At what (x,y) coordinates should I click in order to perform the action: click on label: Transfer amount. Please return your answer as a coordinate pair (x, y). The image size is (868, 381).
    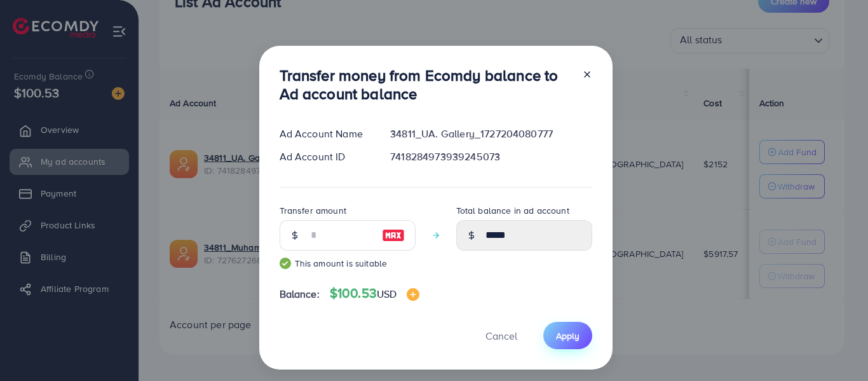
    Looking at the image, I should click on (312, 210).